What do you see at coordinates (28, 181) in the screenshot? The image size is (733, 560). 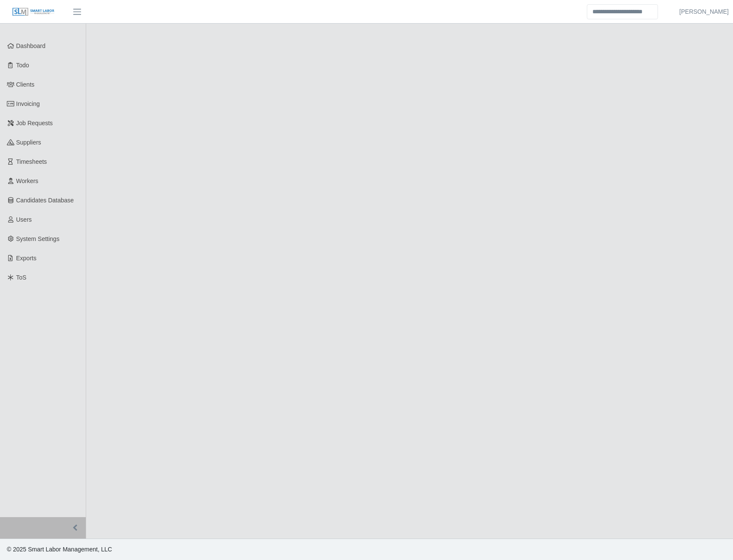 I see `span: Workers` at bounding box center [28, 181].